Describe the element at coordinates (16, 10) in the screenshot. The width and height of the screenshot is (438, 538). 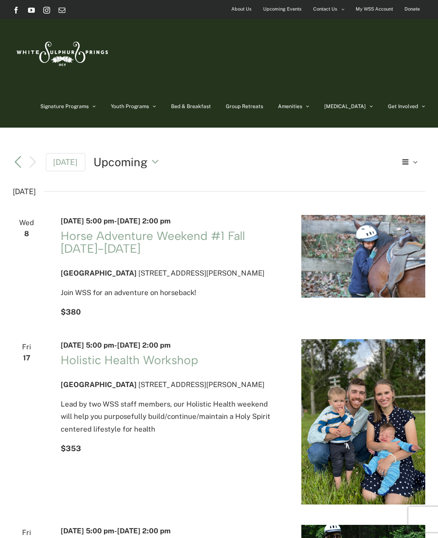
I see `a: Facebook` at that location.